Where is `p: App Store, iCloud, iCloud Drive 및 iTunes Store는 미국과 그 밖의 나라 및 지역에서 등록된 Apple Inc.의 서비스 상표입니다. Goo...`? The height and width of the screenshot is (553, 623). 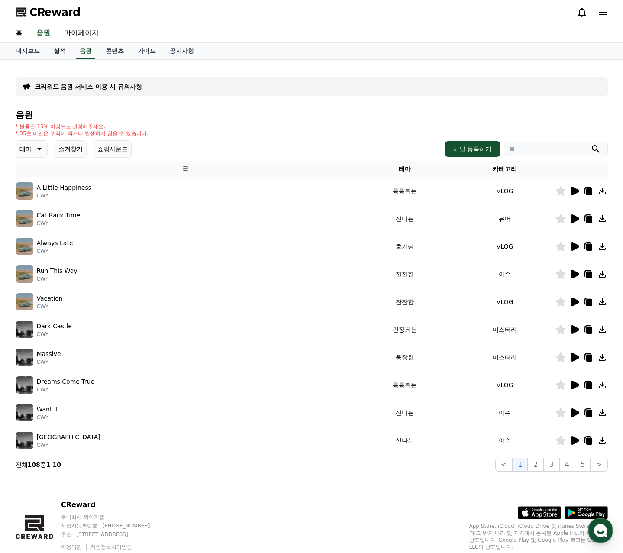
p: App Store, iCloud, iCloud Drive 및 iTunes Store는 미국과 그 밖의 나라 및 지역에서 등록된 Apple Inc.의 서비스 상표입니다. Goo... is located at coordinates (539, 537).